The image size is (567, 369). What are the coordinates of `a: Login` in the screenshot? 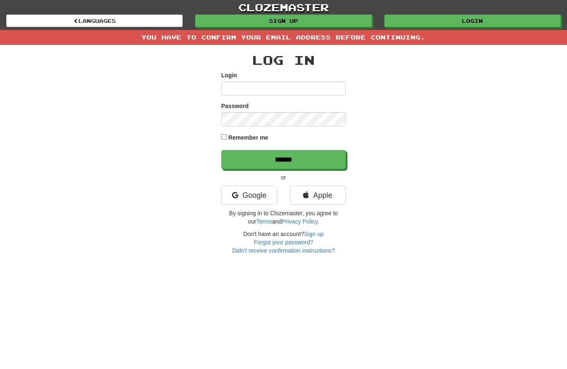 It's located at (472, 21).